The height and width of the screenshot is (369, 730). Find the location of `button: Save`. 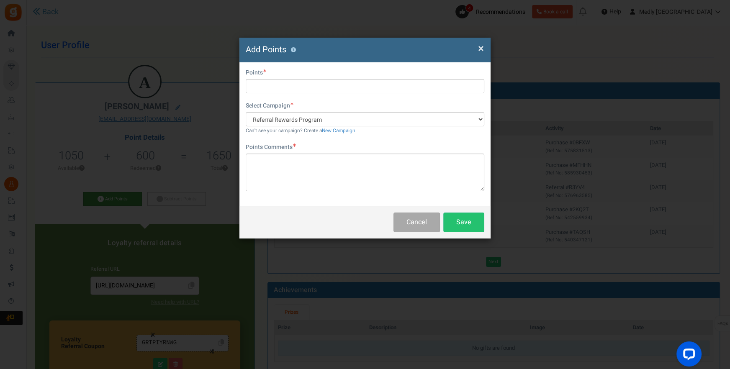

button: Save is located at coordinates (464, 222).